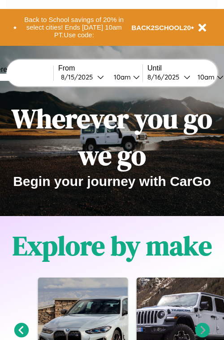  What do you see at coordinates (83, 77) in the screenshot?
I see `button: 8/15/2025` at bounding box center [83, 77].